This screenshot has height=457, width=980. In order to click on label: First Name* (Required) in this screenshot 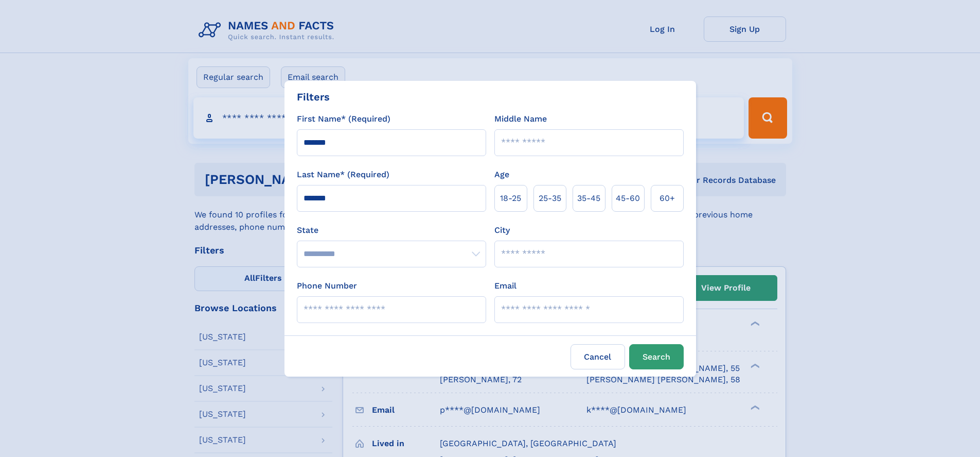, I will do `click(344, 119)`.